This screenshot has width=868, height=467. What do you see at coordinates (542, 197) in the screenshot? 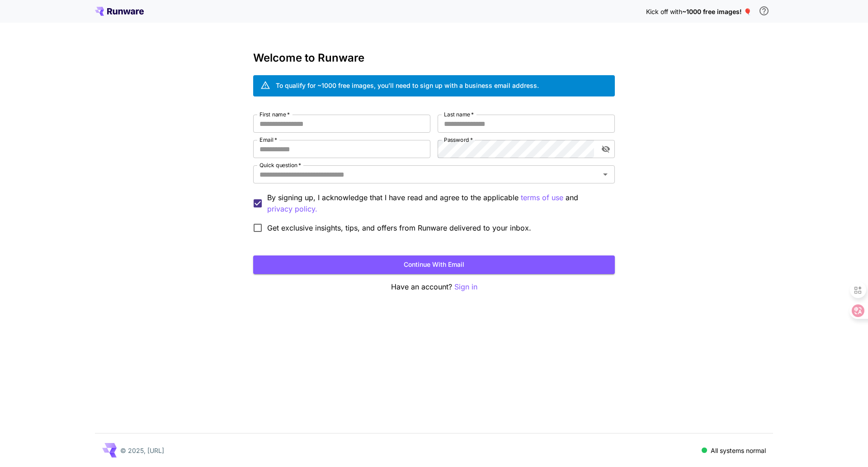
I see `p: terms of use` at bounding box center [542, 197].